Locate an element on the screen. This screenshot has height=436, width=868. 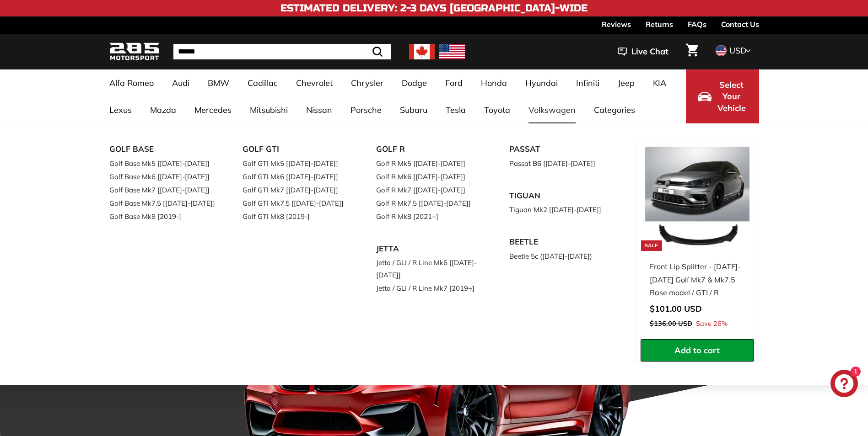
span: Select Your Vehicle is located at coordinates (731, 96).